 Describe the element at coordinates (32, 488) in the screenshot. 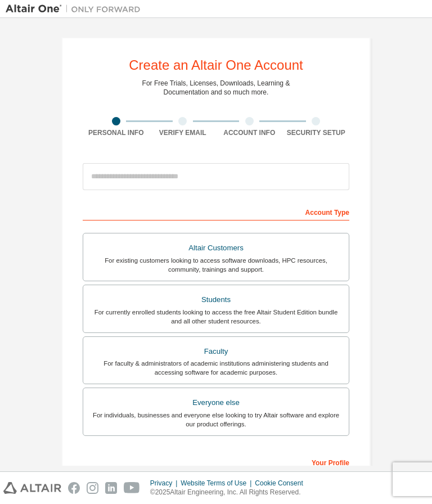

I see `img: altair_logo.svg` at that location.